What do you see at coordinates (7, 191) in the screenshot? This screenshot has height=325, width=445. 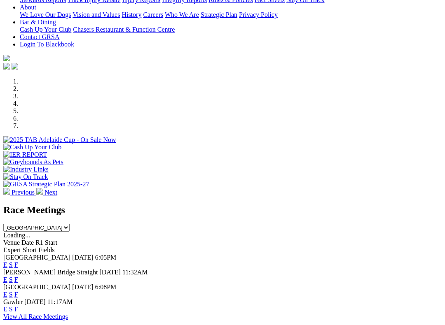 I see `img: chevron-left-pager-white.svg` at bounding box center [7, 191].